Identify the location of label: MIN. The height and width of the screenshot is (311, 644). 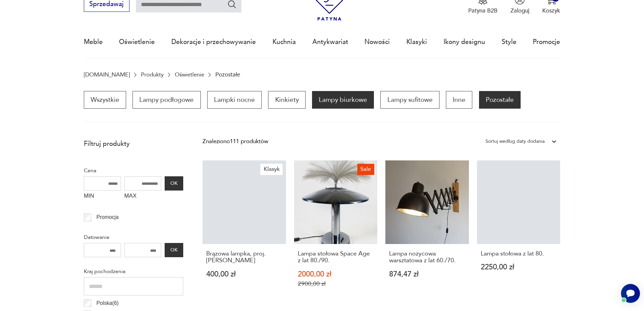
(102, 197).